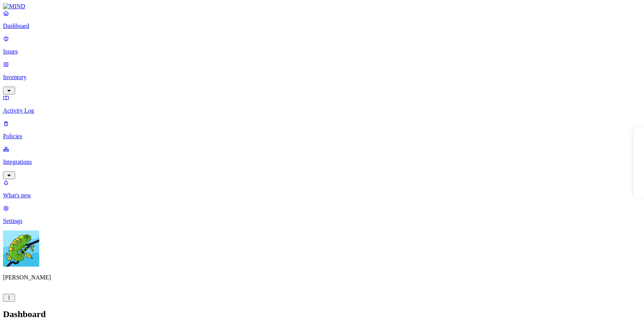 This screenshot has width=644, height=325. Describe the element at coordinates (322, 52) in the screenshot. I see `p: Issues` at that location.